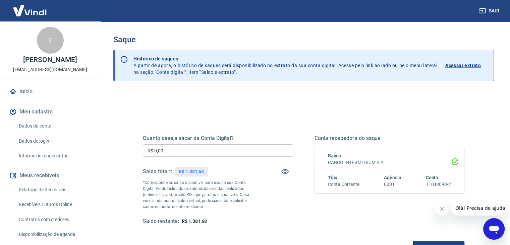  Describe the element at coordinates (30, 7) in the screenshot. I see `span: Olá! Precisa de ajuda?` at that location.